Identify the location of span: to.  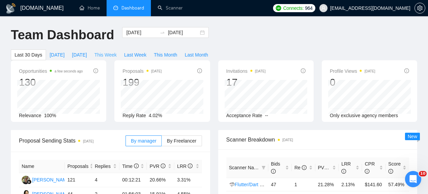
(162, 32).